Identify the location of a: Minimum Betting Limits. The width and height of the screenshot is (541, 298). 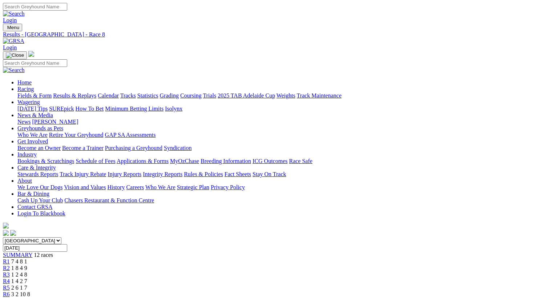
(134, 108).